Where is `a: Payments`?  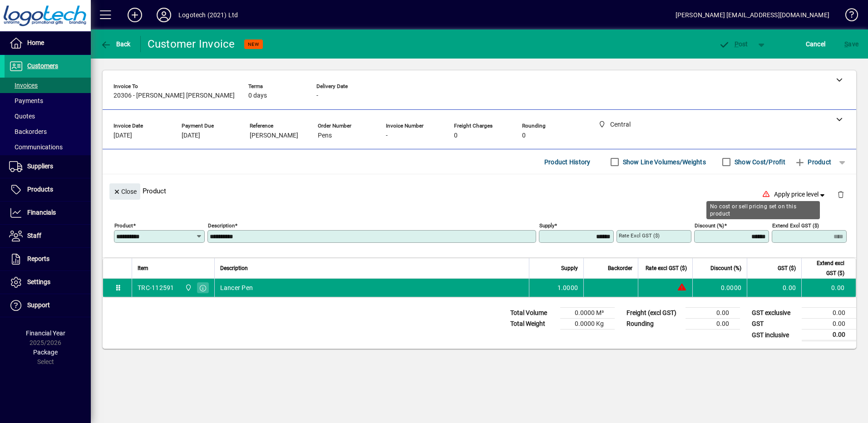
a: Payments is located at coordinates (48, 101).